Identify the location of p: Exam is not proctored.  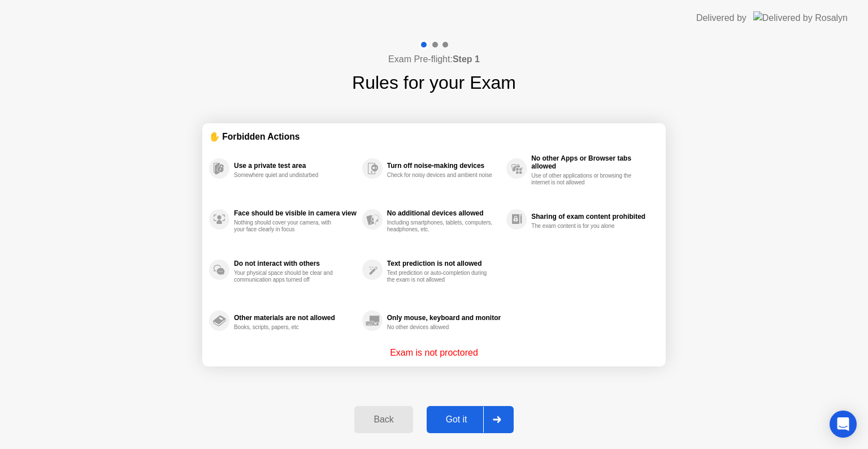
(434, 352).